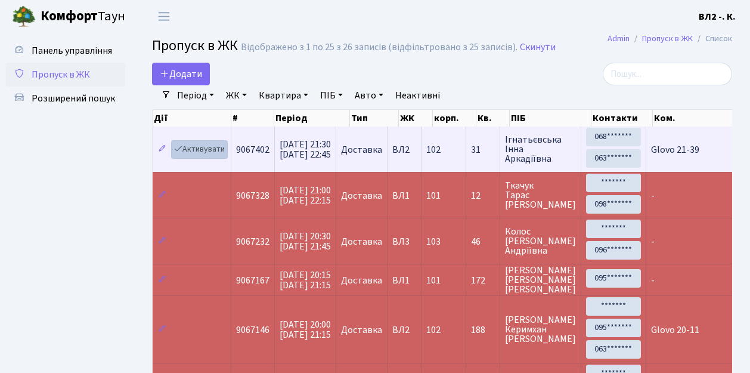  What do you see at coordinates (199, 149) in the screenshot?
I see `a: Активувати` at bounding box center [199, 149].